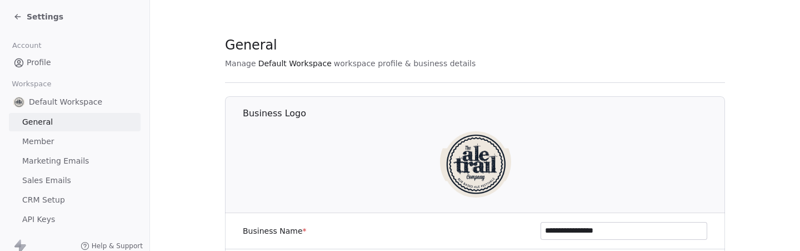  Describe the element at coordinates (43, 200) in the screenshot. I see `span: CRM Setup` at that location.